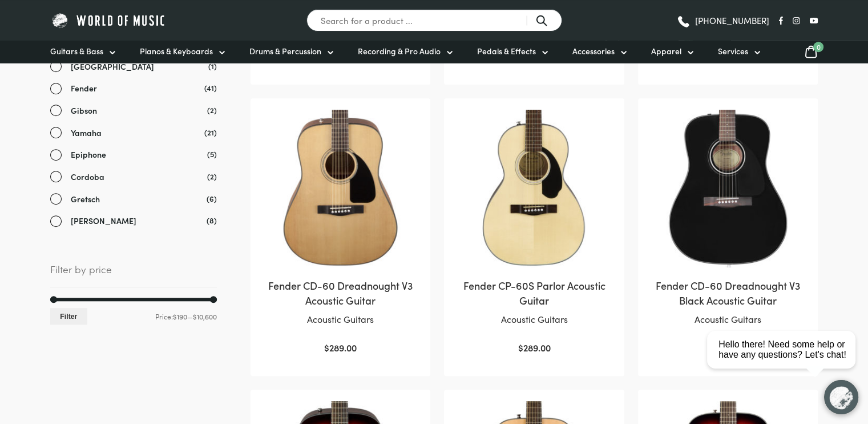 Image resolution: width=868 pixels, height=424 pixels. What do you see at coordinates (210, 87) in the screenshot?
I see `span: (41)` at bounding box center [210, 87].